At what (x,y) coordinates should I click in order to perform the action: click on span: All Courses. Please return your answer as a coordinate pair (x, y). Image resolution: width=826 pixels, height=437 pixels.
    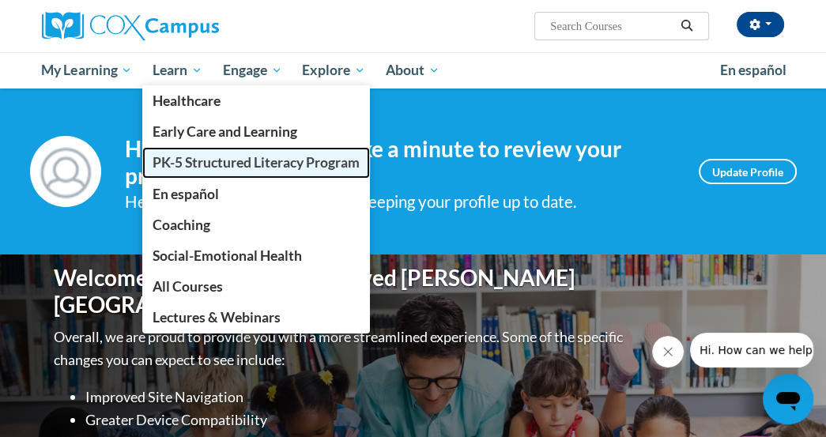
    Looking at the image, I should click on (187, 286).